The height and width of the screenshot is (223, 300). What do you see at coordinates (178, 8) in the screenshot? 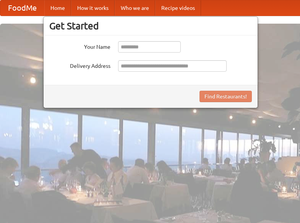
I see `a: Recipe videos` at bounding box center [178, 8].